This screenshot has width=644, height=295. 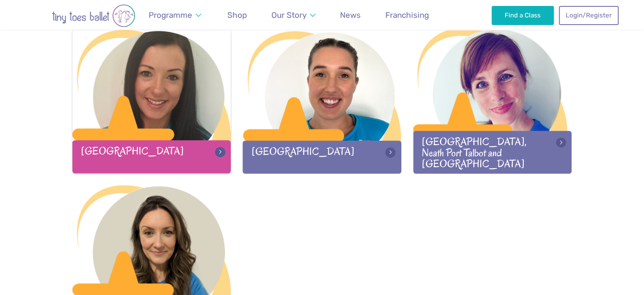 What do you see at coordinates (350, 15) in the screenshot?
I see `span: News` at bounding box center [350, 15].